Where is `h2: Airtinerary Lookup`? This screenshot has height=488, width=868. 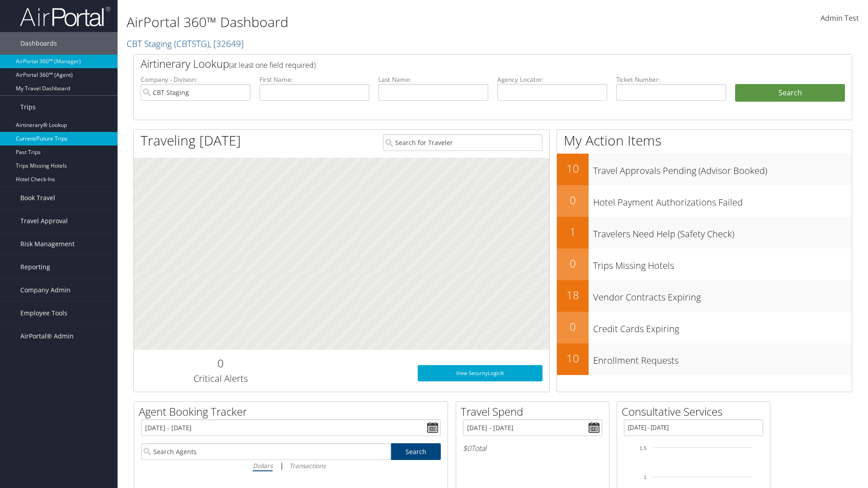 h2: Airtinerary Lookup is located at coordinates (463, 64).